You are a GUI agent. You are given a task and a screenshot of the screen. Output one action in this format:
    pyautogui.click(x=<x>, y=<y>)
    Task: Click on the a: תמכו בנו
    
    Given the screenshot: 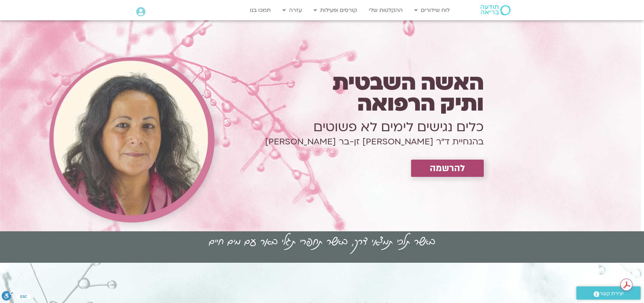 What is the action you would take?
    pyautogui.click(x=260, y=10)
    